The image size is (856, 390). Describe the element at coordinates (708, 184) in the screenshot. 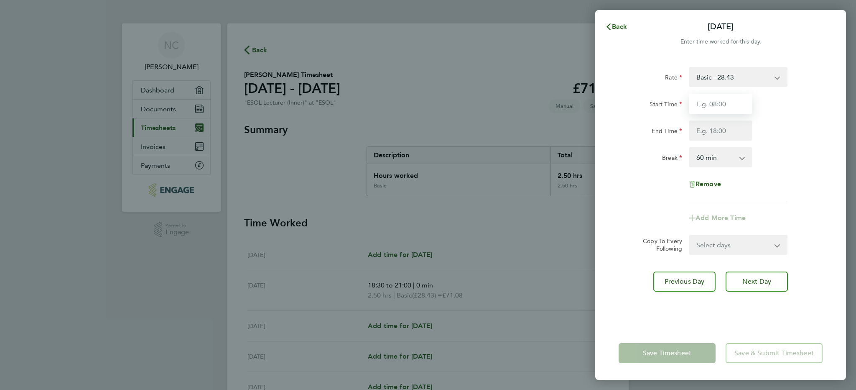

I see `span: Remove` at that location.